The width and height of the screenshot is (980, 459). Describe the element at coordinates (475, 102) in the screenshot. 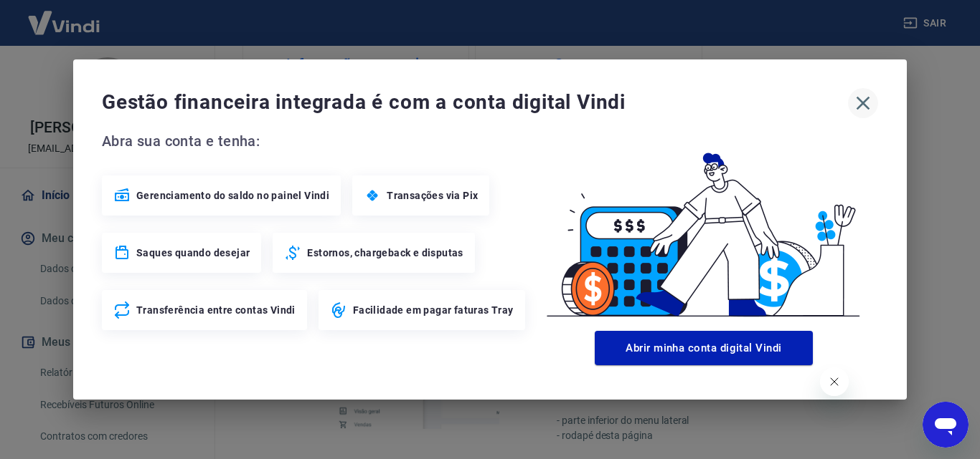

I see `span: Gestão financeira integrada é com a conta digital Vindi` at that location.